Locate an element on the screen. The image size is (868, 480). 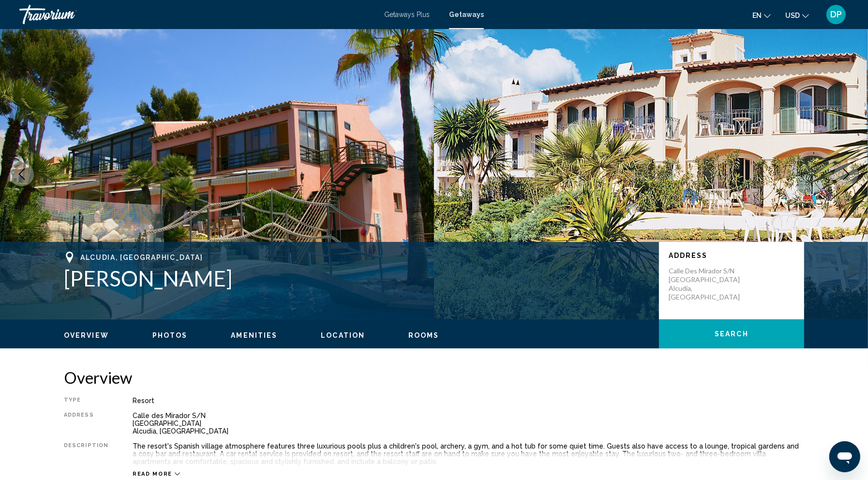
span: DP is located at coordinates (836, 14).